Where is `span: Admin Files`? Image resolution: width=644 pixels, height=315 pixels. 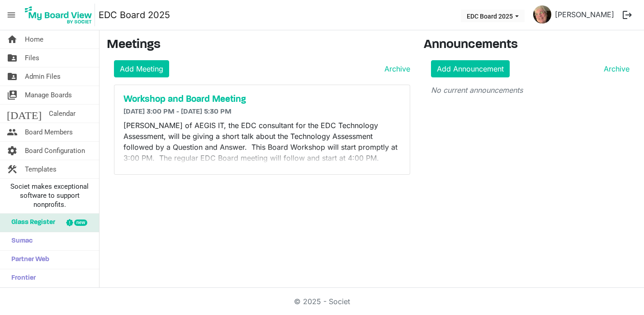
span: Admin Files is located at coordinates (42, 76).